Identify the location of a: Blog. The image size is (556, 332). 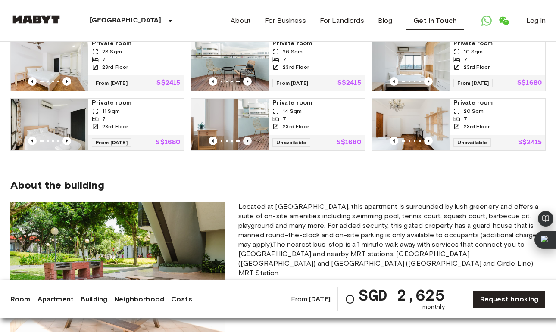
(385, 21).